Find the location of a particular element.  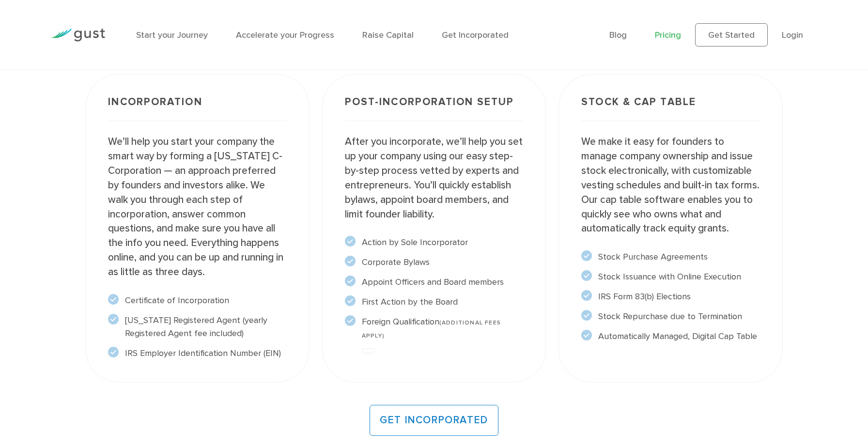

li: First Action by the Board is located at coordinates (434, 302).